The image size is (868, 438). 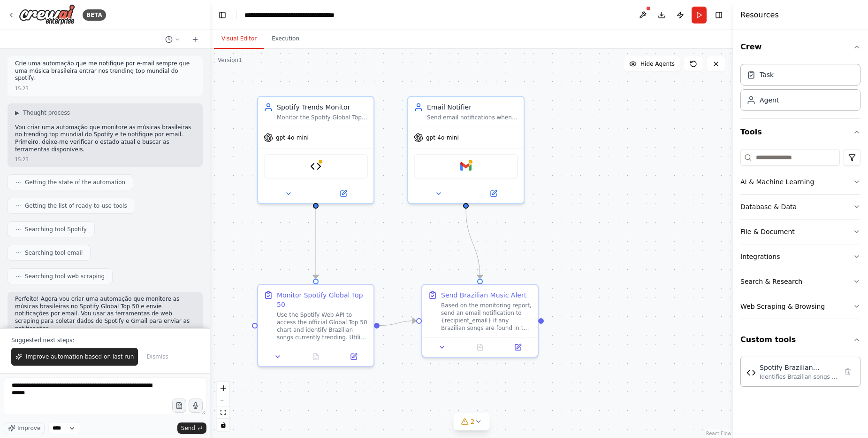 What do you see at coordinates (158, 357) in the screenshot?
I see `button: Dismiss` at bounding box center [158, 357].